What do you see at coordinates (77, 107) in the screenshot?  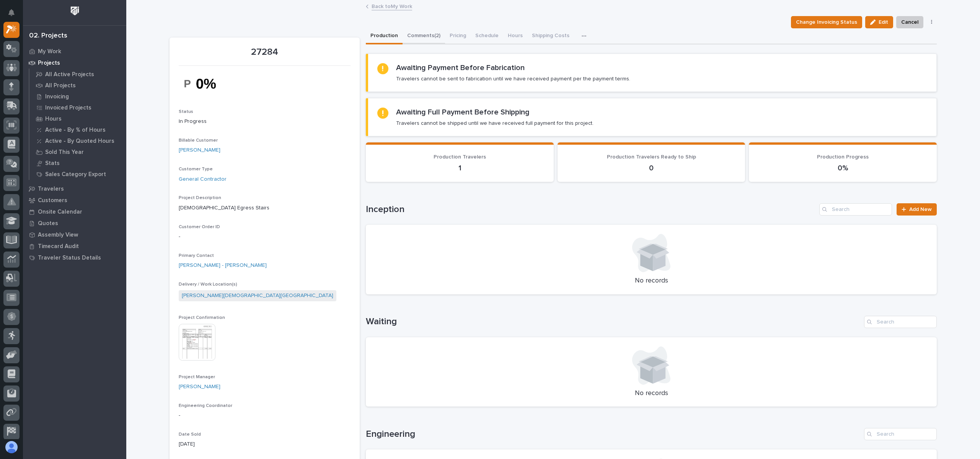 I see `a: Invoiced Projects` at bounding box center [77, 107].